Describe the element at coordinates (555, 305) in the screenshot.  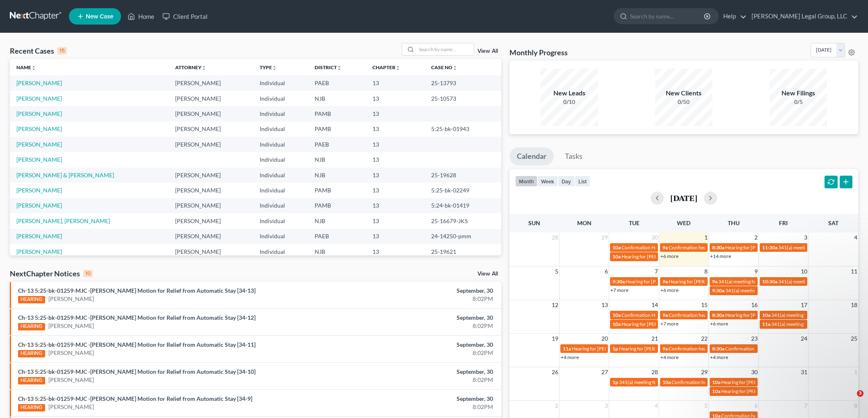
I see `span: 12` at that location.